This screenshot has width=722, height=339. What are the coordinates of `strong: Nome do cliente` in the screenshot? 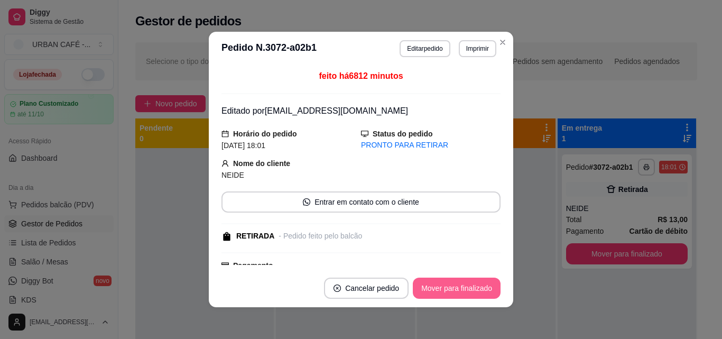 It's located at (262, 163).